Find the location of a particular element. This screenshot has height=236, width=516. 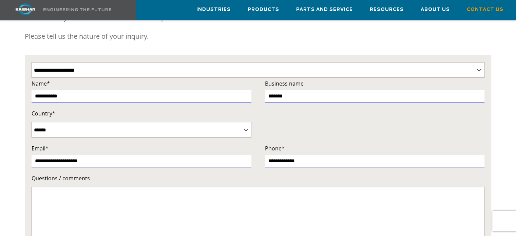

img: Engineering the future is located at coordinates (77, 10).